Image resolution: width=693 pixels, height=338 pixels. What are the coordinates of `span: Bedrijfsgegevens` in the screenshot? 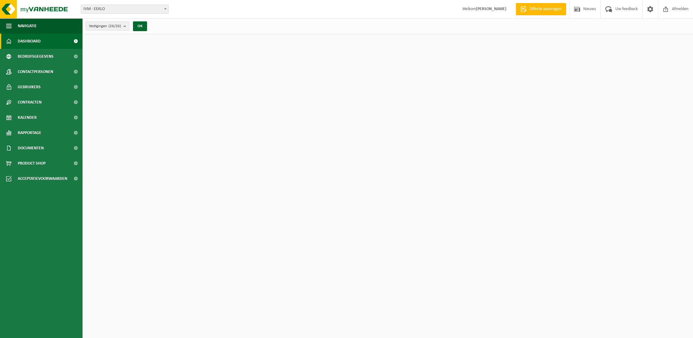 It's located at (35, 57).